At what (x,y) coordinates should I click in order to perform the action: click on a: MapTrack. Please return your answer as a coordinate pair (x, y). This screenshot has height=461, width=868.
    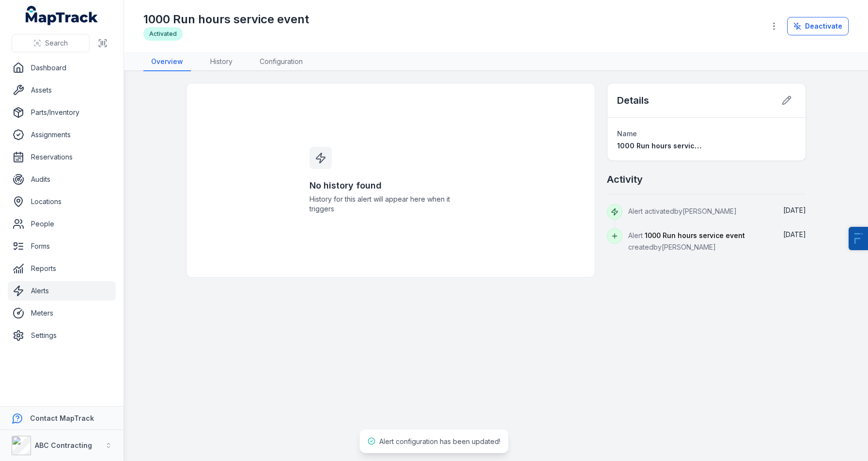
    Looking at the image, I should click on (62, 15).